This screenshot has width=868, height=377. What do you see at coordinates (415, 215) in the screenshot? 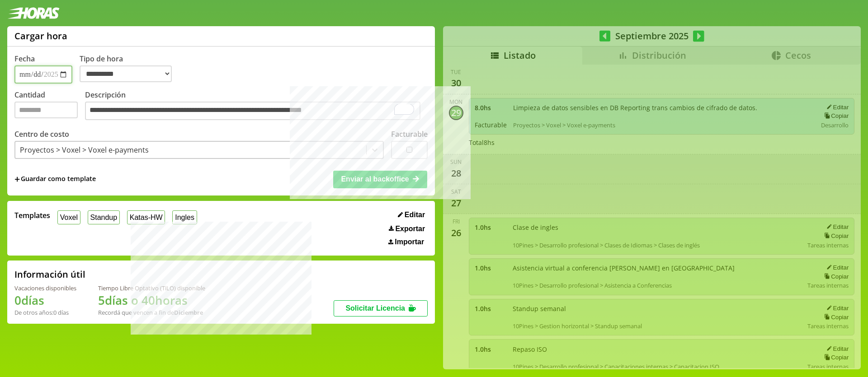
I see `span: Editar` at bounding box center [415, 215].